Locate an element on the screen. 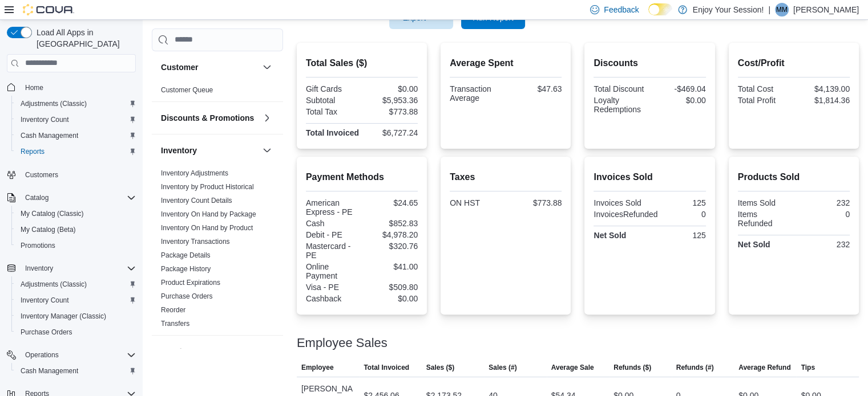 The image size is (868, 396). span: My Catalog (Beta) is located at coordinates (48, 230).